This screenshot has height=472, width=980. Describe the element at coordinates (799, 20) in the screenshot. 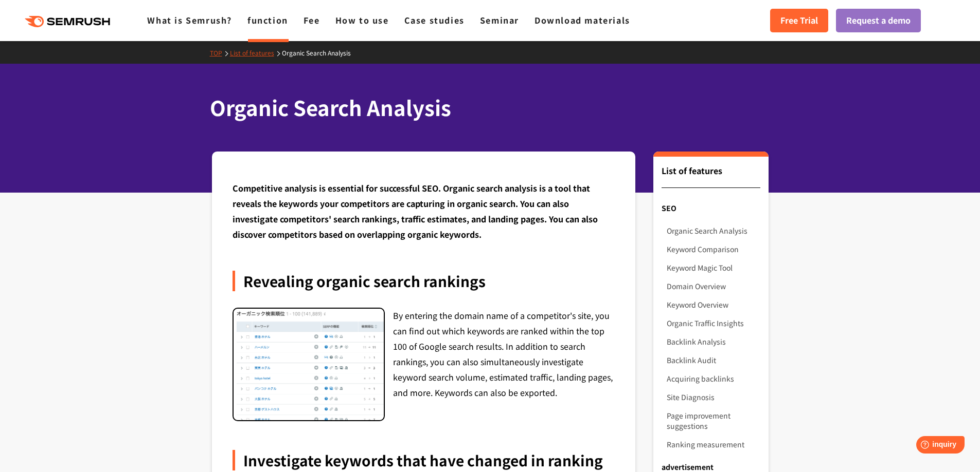

I see `font: Free Trial` at that location.